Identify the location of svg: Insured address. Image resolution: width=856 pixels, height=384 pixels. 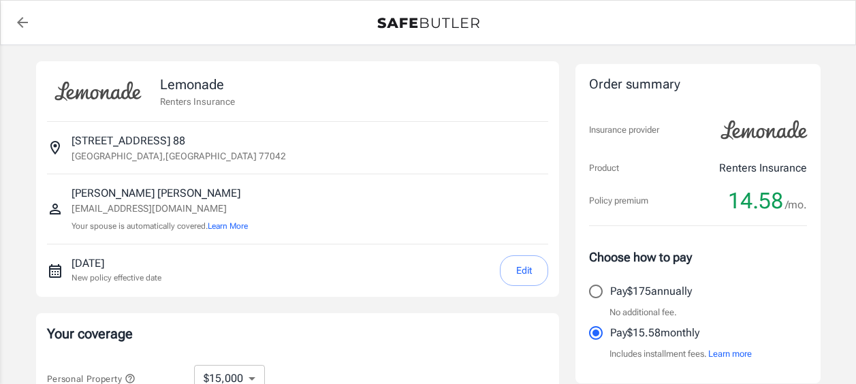
(55, 148).